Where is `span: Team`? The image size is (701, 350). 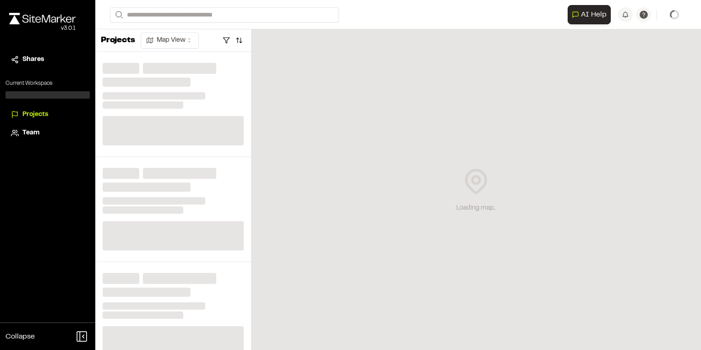
span: Team is located at coordinates (31, 133).